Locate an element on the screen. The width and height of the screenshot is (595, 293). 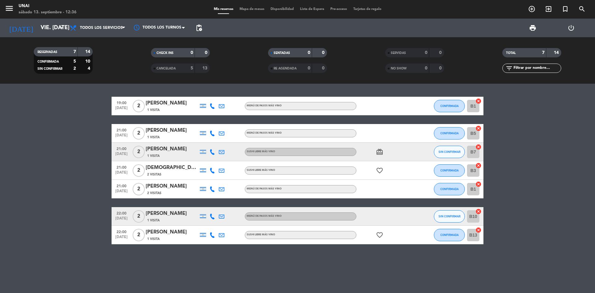
i: add_circle_outline is located at coordinates (532, 9).